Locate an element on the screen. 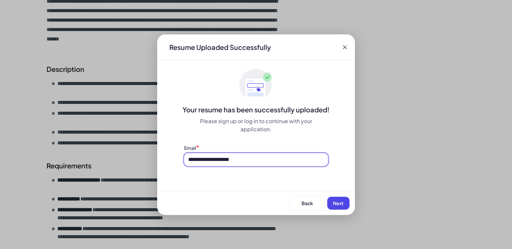 The width and height of the screenshot is (512, 249). div: Please sign up or log in to continue with your application. is located at coordinates (256, 125).